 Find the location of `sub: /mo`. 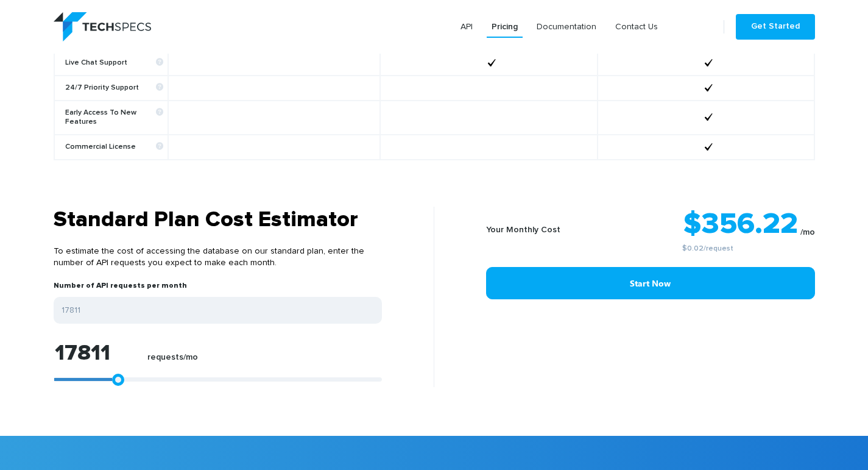

sub: /mo is located at coordinates (807, 232).